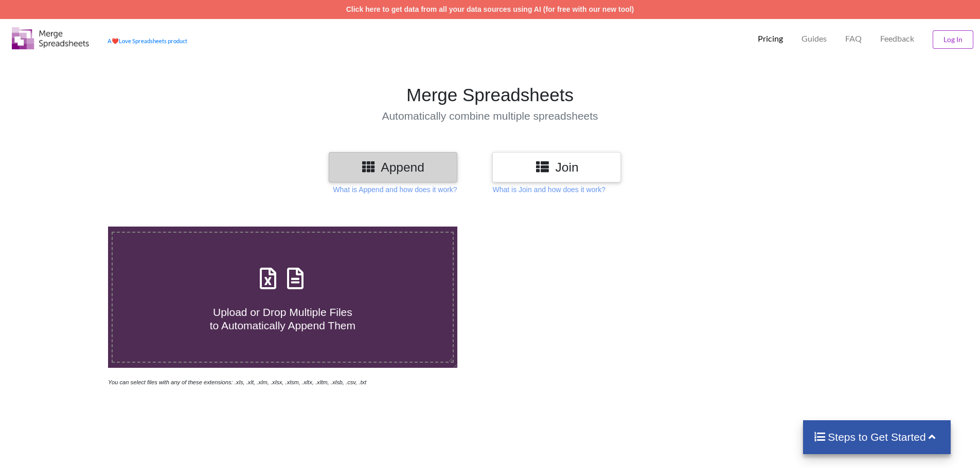 This screenshot has width=980, height=468. What do you see at coordinates (557, 167) in the screenshot?
I see `h3: Join` at bounding box center [557, 167].